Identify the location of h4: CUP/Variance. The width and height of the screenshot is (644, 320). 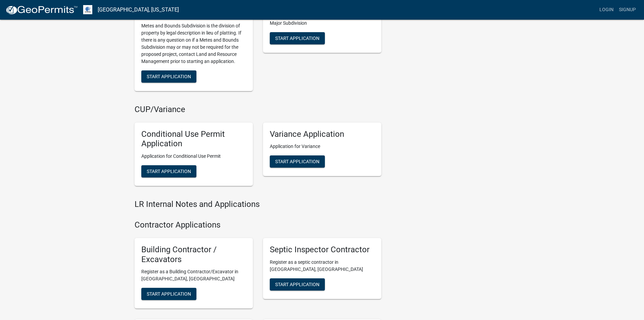
(258, 109).